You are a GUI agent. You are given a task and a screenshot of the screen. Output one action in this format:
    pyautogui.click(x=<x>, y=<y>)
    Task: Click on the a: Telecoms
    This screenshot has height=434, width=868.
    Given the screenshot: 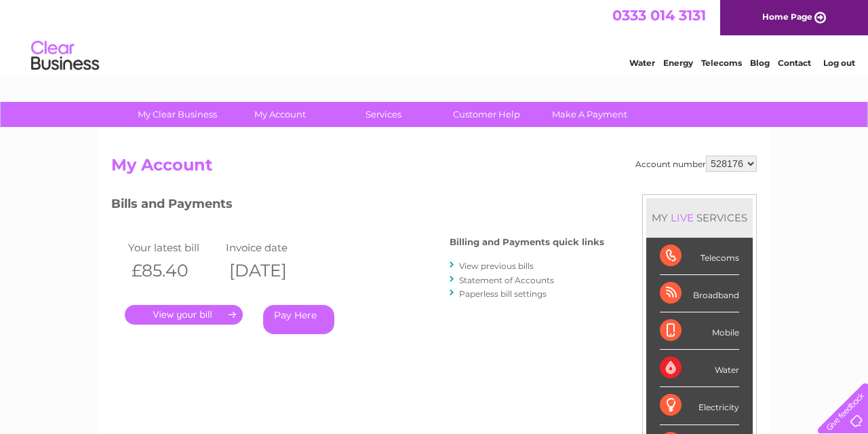 What is the action you would take?
    pyautogui.click(x=722, y=62)
    